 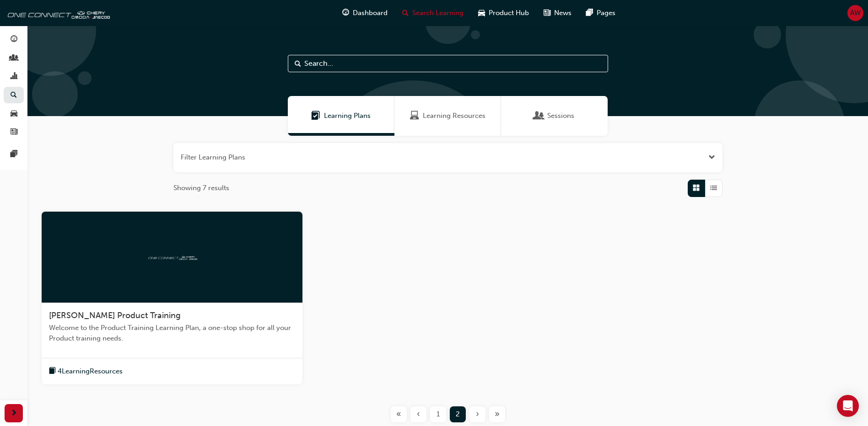 I want to click on a: Learning ResourcesLearning Resources, so click(x=447, y=116).